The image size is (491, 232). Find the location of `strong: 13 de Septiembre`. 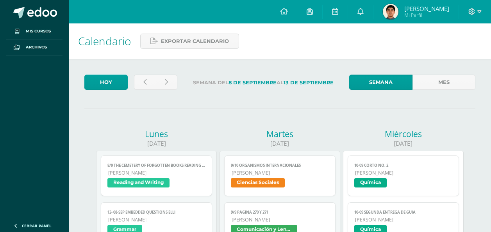

strong: 13 de Septiembre is located at coordinates (308, 82).